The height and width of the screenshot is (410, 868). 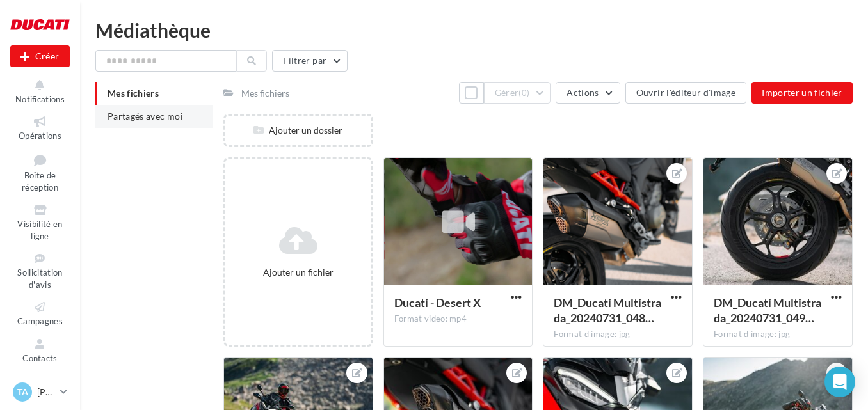 What do you see at coordinates (40, 56) in the screenshot?
I see `button: Créer` at bounding box center [40, 56].